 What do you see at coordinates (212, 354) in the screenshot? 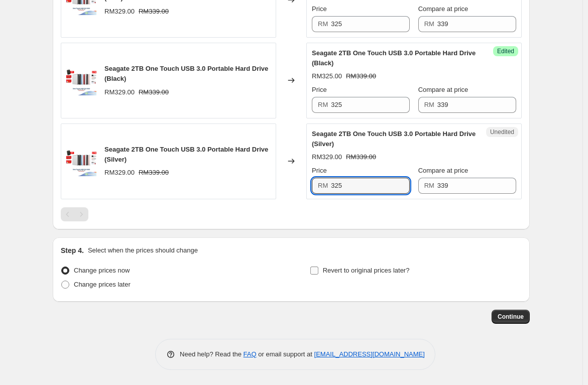
I see `span: Need help? Read the` at bounding box center [212, 354].